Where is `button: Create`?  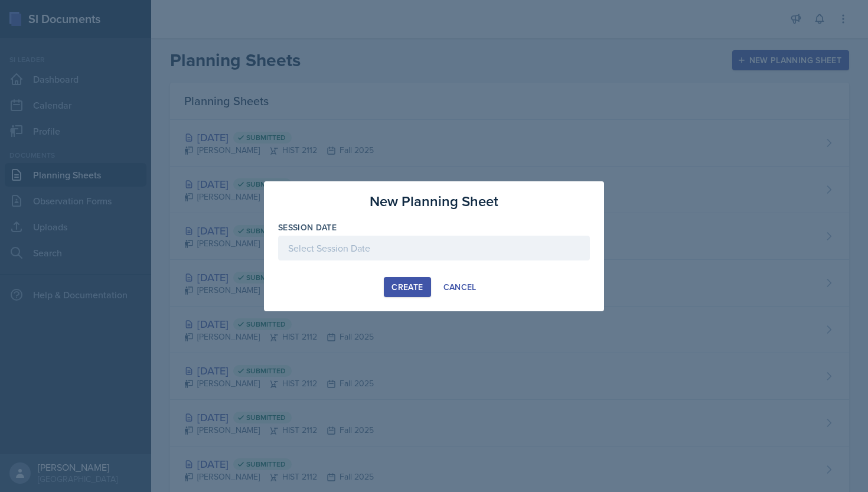 button: Create is located at coordinates (407, 287).